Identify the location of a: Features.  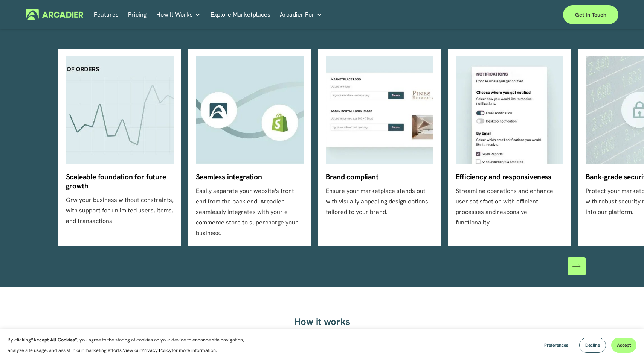
(106, 15).